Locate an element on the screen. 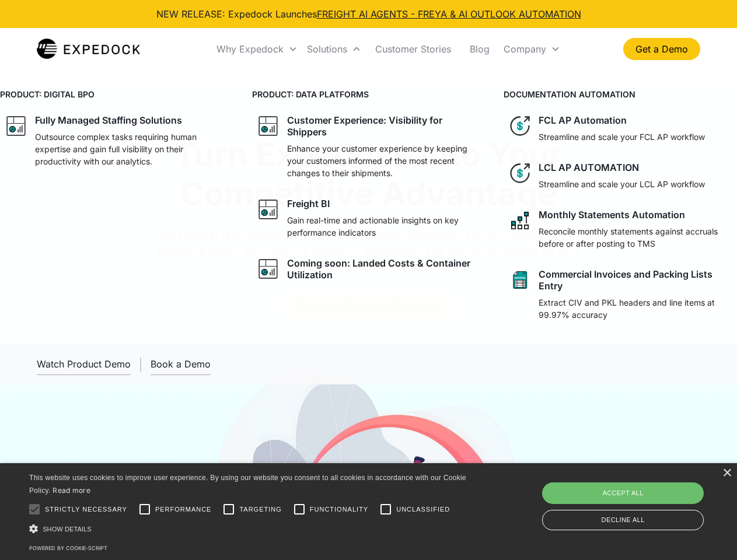 Image resolution: width=737 pixels, height=560 pixels. a: Blog is located at coordinates (479, 49).